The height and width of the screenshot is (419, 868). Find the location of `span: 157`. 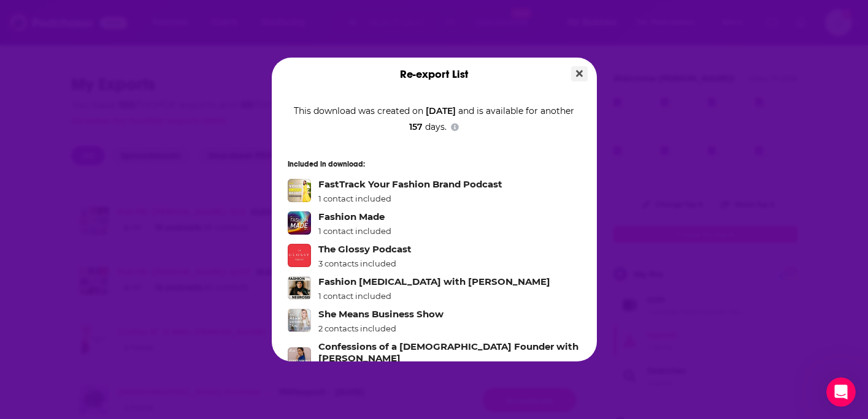

span: 157 is located at coordinates (416, 127).